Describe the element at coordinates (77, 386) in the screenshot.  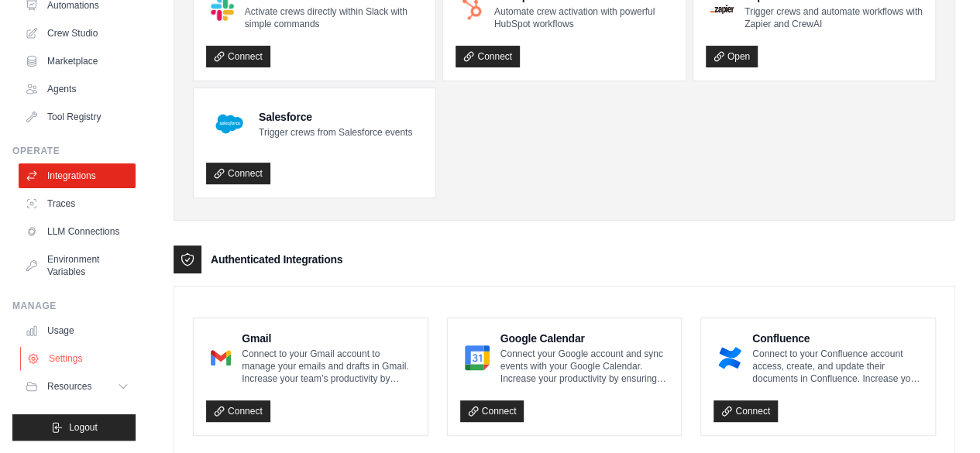
I see `button: Resources` at that location.